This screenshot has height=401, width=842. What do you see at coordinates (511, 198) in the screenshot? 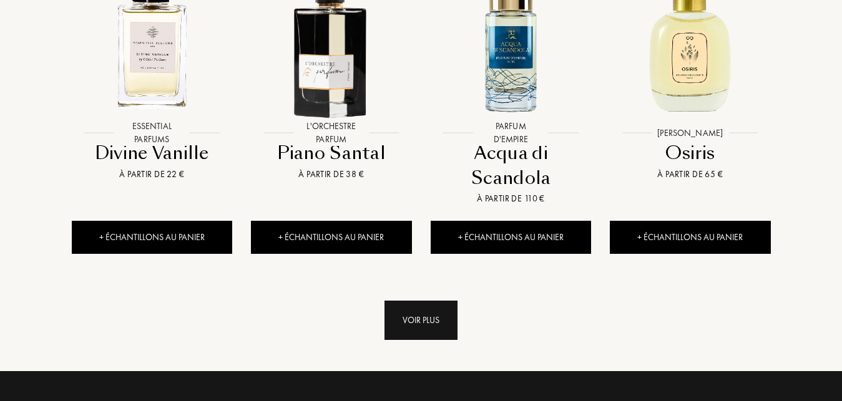
I see `div: À partir de 110 €` at bounding box center [511, 198].